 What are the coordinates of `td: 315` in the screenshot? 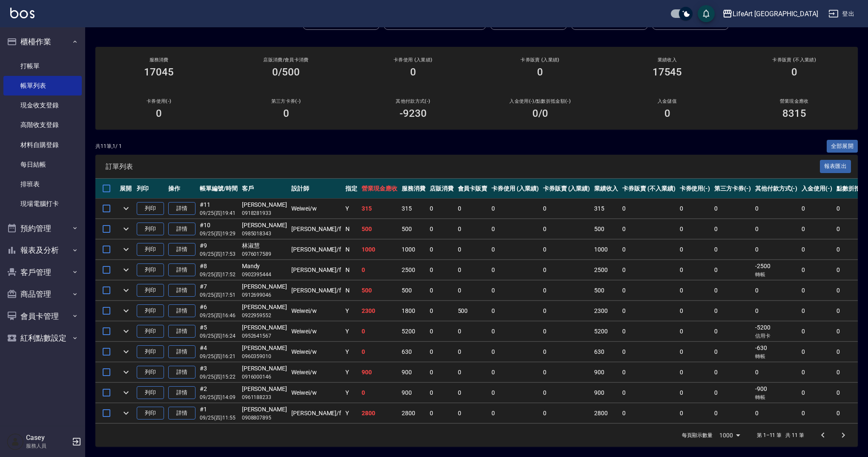 It's located at (606, 209).